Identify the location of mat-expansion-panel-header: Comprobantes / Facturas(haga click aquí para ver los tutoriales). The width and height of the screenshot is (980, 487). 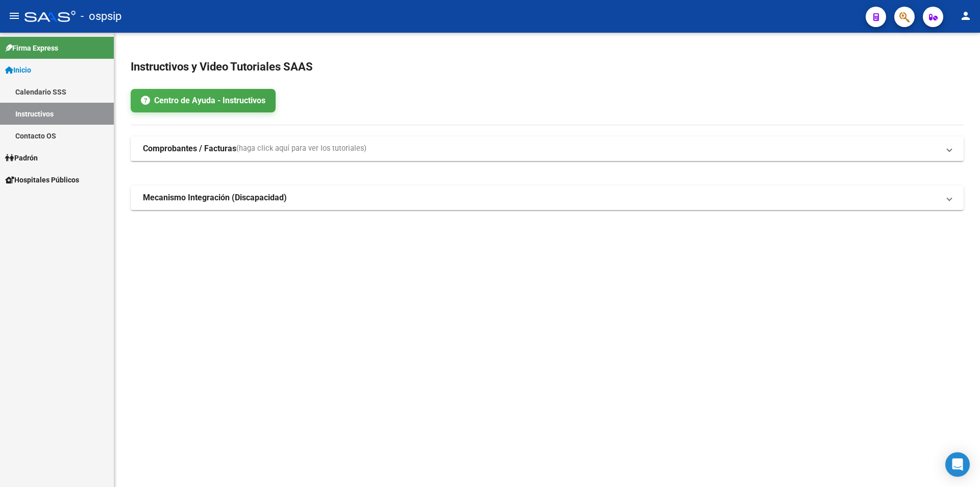
(547, 149).